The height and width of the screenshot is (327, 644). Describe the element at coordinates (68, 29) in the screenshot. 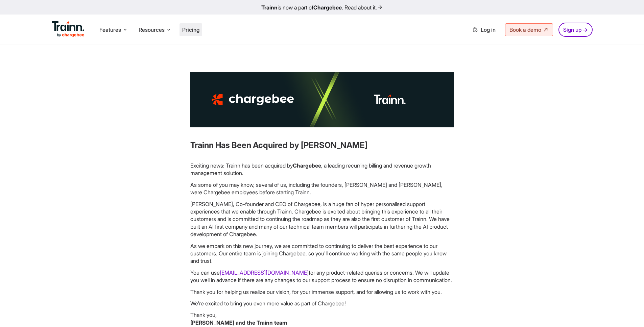

I see `img: Trainn Logo` at that location.